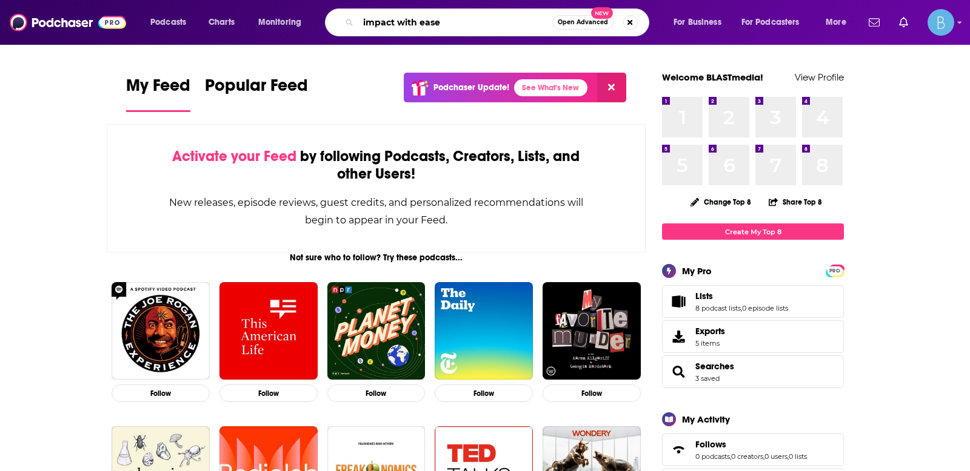  What do you see at coordinates (256, 89) in the screenshot?
I see `span: Popular Feed` at bounding box center [256, 89].